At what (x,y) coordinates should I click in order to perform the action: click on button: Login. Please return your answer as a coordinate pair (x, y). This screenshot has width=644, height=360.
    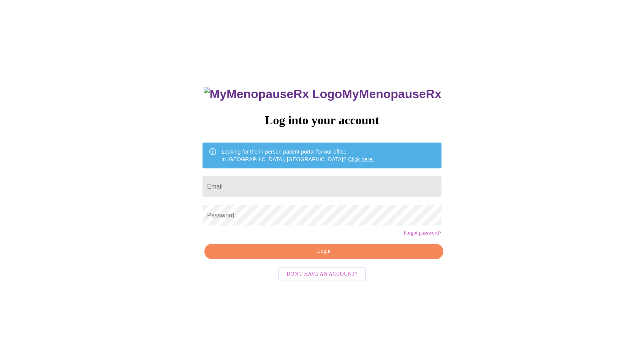
    Looking at the image, I should click on (324, 251).